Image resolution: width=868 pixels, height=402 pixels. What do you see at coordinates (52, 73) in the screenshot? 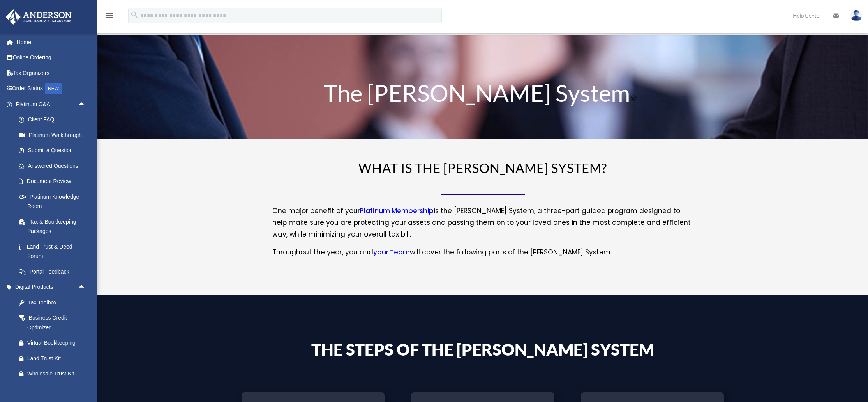
I see `a: Tax Organizers` at bounding box center [52, 73].